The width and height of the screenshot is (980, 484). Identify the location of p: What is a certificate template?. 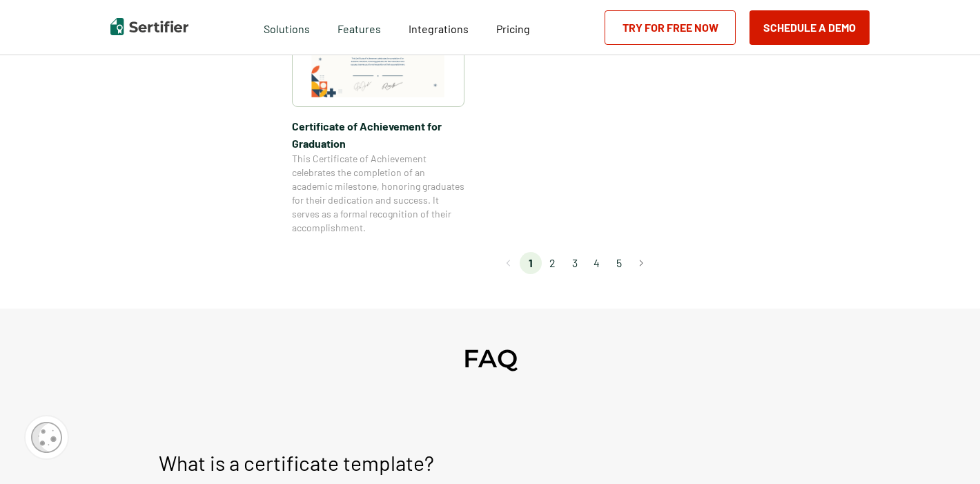
(296, 462).